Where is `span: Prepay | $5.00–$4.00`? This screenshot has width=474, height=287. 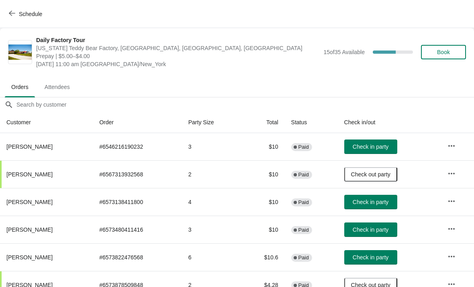 span: Prepay | $5.00–$4.00 is located at coordinates (177, 56).